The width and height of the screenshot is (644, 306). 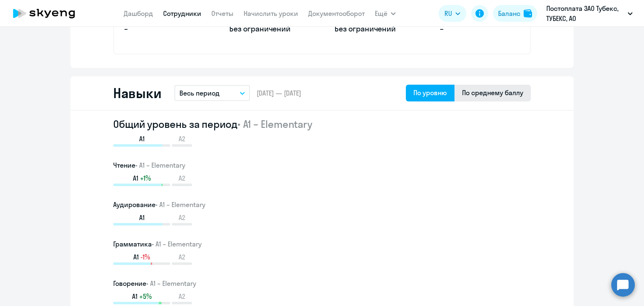 I want to click on h3: Аудирование, so click(x=322, y=204).